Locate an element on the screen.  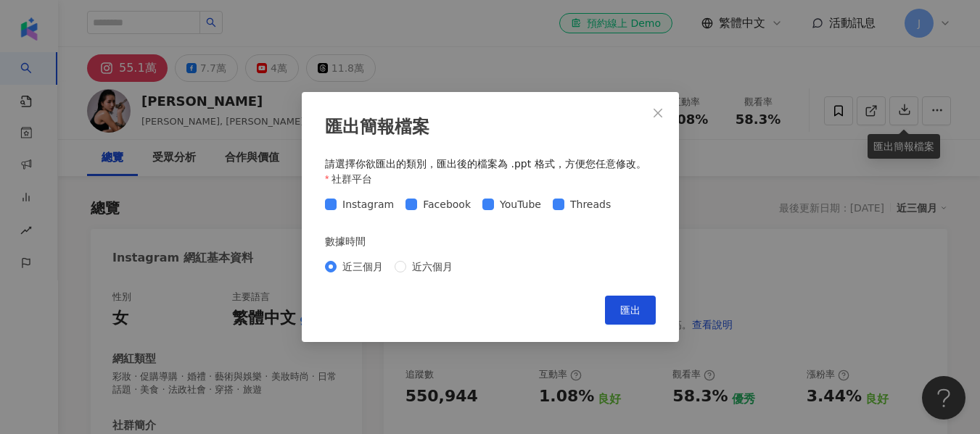
span: Instagram is located at coordinates (368, 205).